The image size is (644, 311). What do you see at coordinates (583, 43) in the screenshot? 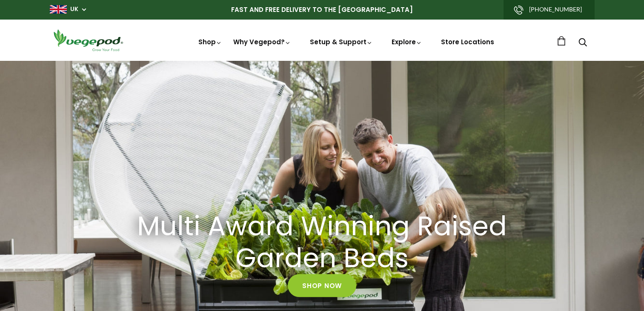
I see `a: Search` at bounding box center [583, 43].